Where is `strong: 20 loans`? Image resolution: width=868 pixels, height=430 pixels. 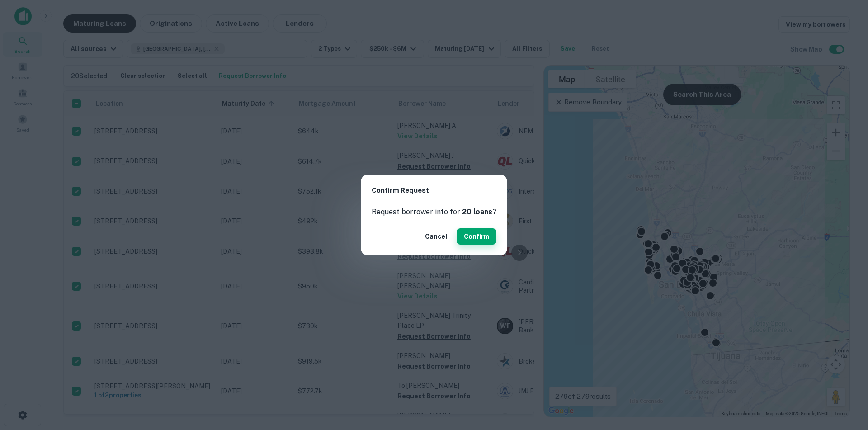 strong: 20 loans is located at coordinates (477, 212).